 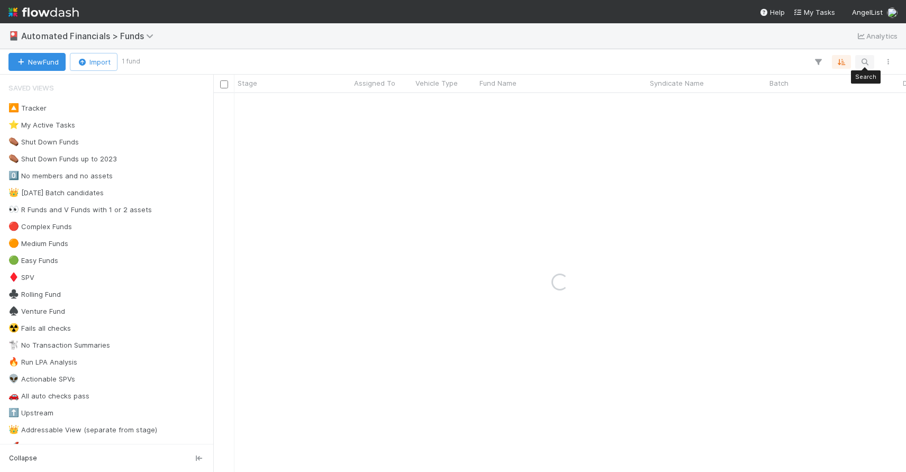 What do you see at coordinates (49, 396) in the screenshot?
I see `div: All auto checks pass` at bounding box center [49, 396].